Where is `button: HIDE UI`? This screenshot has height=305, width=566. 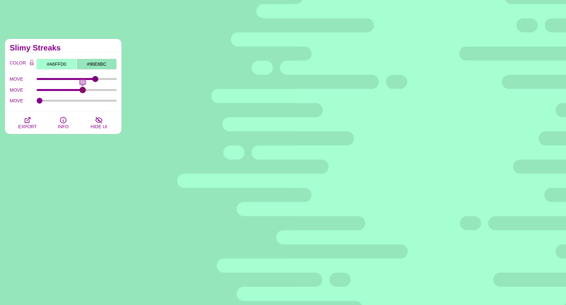
button: HIDE UI is located at coordinates (99, 123).